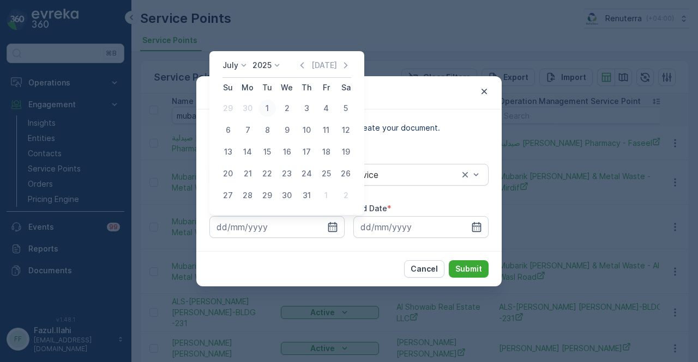 The height and width of the screenshot is (362, 698). Describe the element at coordinates (228, 130) in the screenshot. I see `div: 6` at that location.